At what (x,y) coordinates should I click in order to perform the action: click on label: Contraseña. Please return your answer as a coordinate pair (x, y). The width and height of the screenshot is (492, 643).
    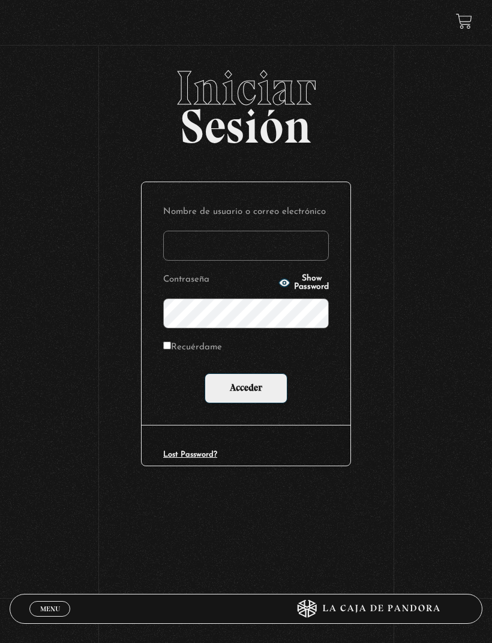
    Looking at the image, I should click on (219, 280).